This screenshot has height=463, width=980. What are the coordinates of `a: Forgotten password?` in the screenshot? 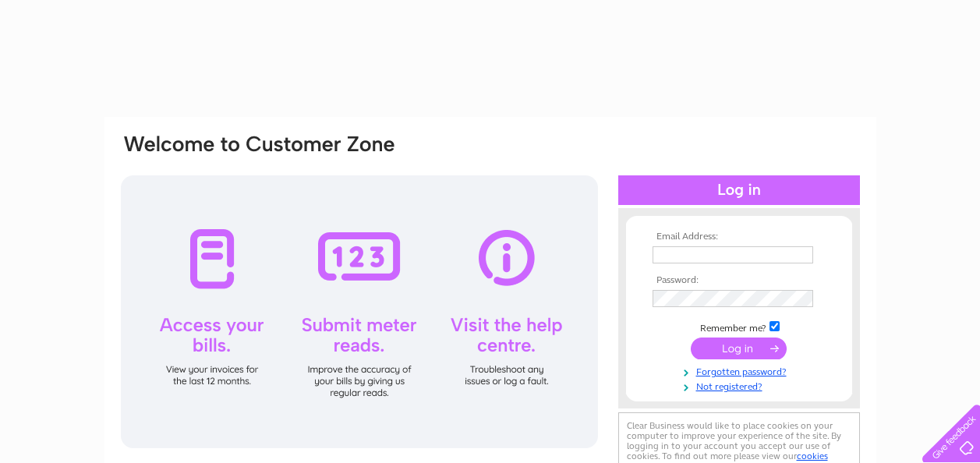 It's located at (741, 371).